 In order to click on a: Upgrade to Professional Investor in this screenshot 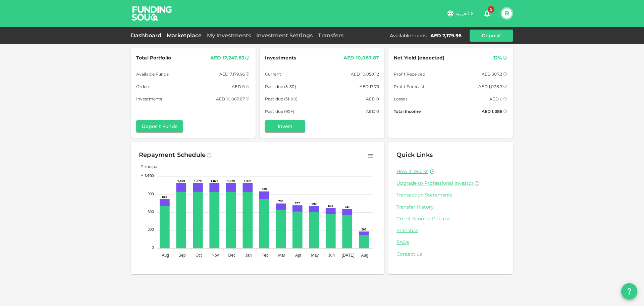, I will do `click(451, 183)`.